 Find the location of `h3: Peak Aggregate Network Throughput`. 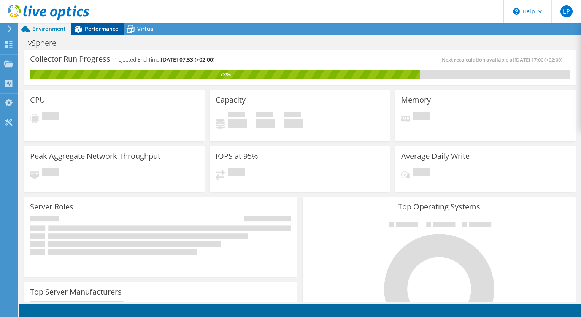

h3: Peak Aggregate Network Throughput is located at coordinates (95, 156).